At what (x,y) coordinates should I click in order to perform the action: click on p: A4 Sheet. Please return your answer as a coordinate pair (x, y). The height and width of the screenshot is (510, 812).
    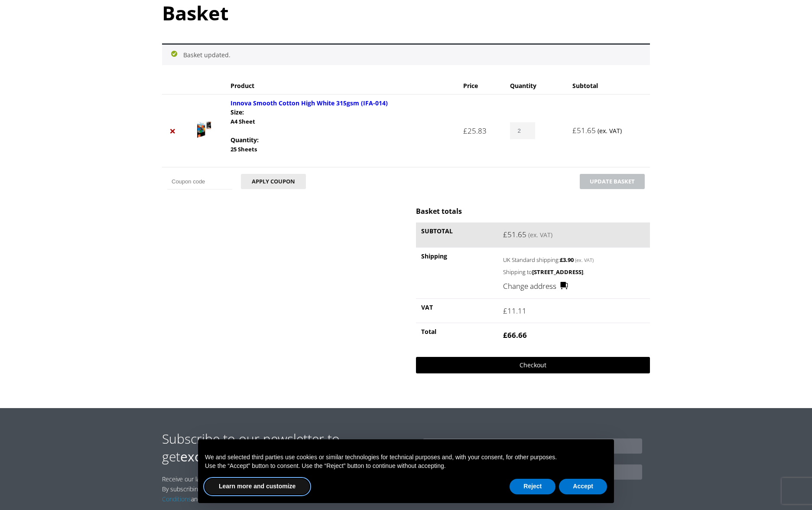
    Looking at the image, I should click on (341, 122).